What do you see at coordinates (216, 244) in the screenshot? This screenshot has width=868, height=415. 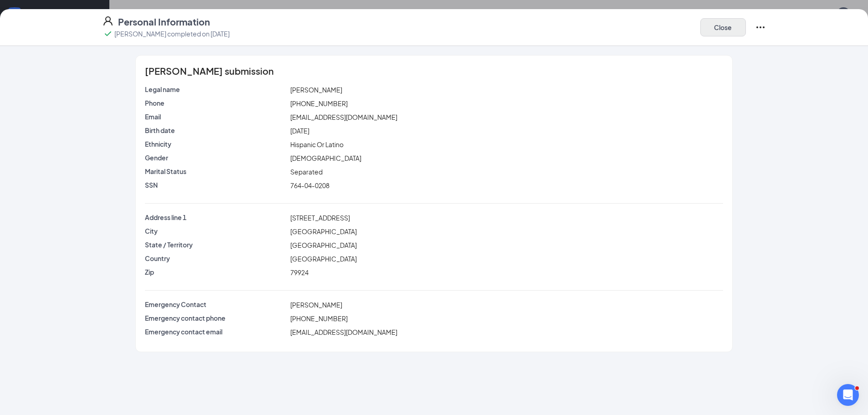 I see `p: State / Territory` at bounding box center [216, 244].